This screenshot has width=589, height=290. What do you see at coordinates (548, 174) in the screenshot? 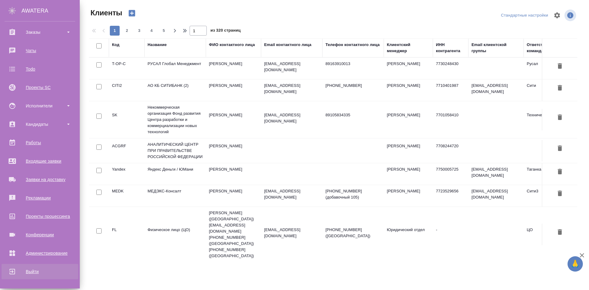
I see `td: Таганка` at bounding box center [548, 174].